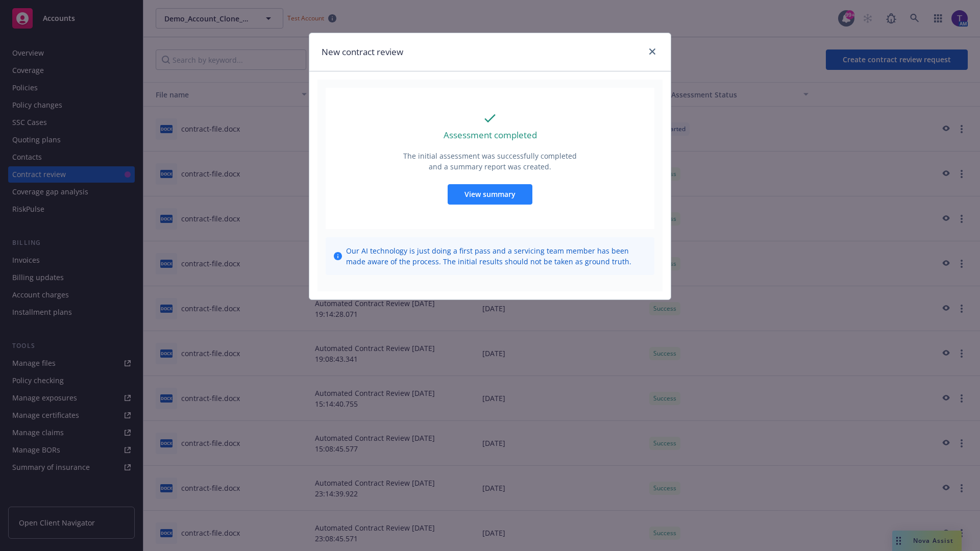 This screenshot has height=551, width=980. I want to click on span: View summary, so click(490, 194).